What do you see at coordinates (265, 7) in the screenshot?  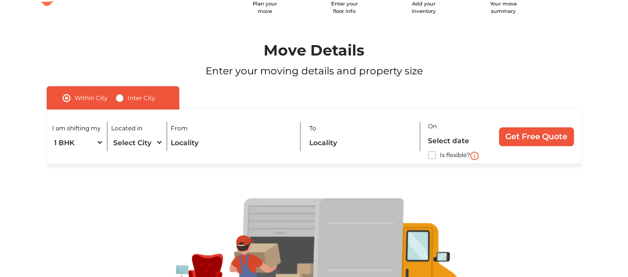 I see `span: Plan your move` at bounding box center [265, 7].